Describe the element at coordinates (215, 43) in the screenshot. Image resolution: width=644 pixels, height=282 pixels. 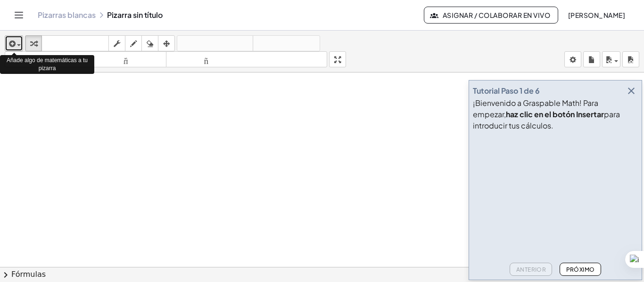
I see `button: deshacer` at that location.